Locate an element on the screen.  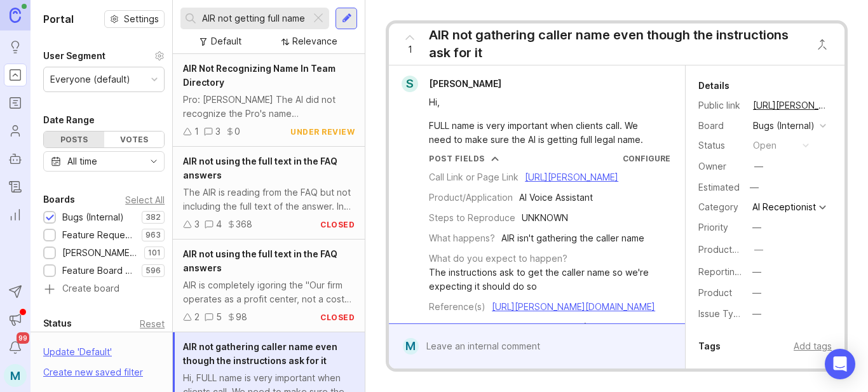
a: Configure is located at coordinates (646, 158).